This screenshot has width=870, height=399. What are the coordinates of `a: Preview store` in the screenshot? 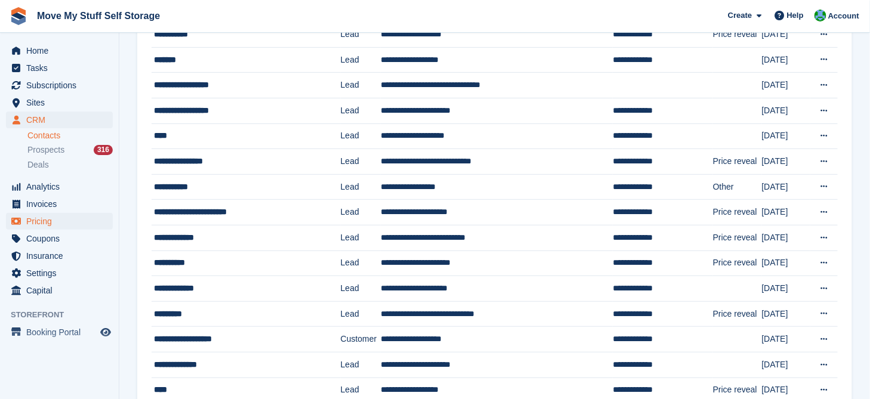 It's located at (106, 333).